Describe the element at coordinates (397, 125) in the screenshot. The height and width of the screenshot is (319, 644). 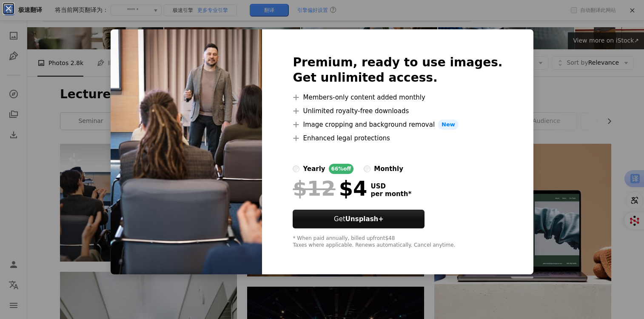
I see `li: Image cropping and background removal` at that location.